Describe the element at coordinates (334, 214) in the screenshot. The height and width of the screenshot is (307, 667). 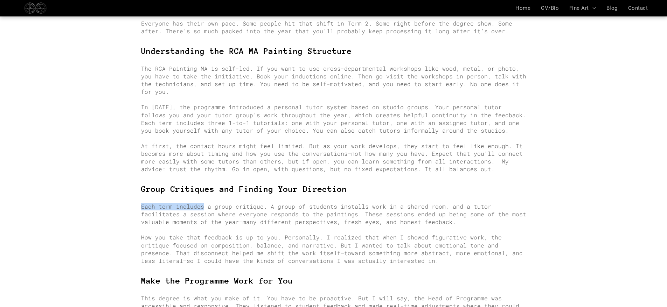
I see `span: Each term includes a group critique. A group of students installs work in a shared room, and a tu...` at that location.